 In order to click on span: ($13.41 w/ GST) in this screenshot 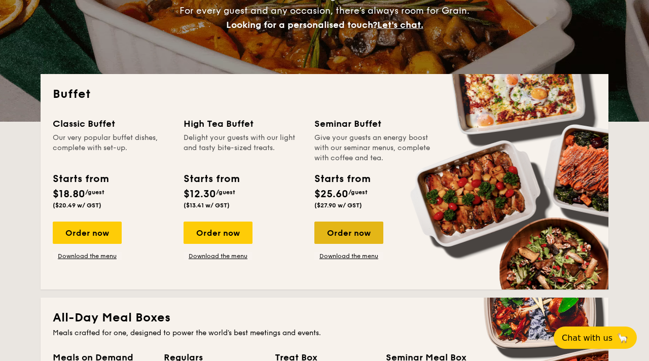, I will do `click(206, 205)`.